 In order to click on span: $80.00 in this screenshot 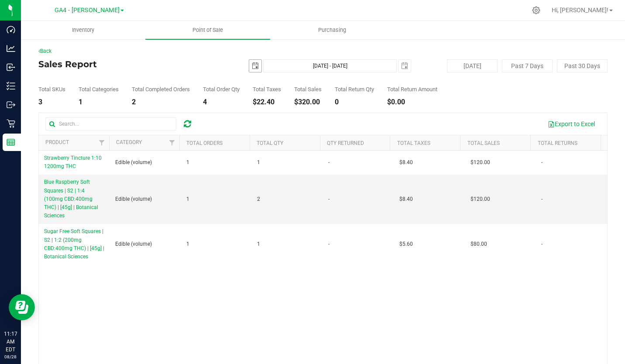, I will do `click(479, 244)`.